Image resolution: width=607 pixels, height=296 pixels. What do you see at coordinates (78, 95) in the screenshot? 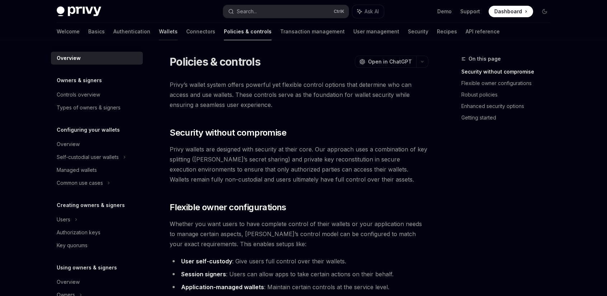
I see `div: Controls overview` at bounding box center [78, 95].